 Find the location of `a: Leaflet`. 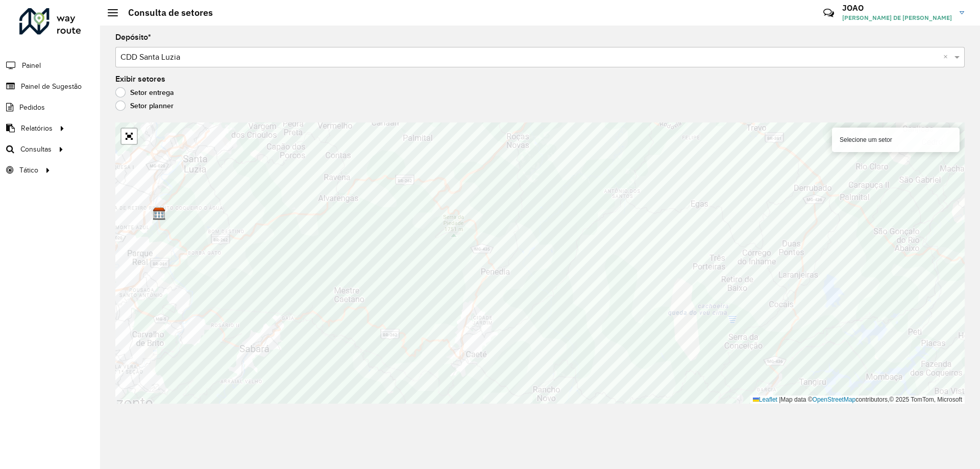

a: Leaflet is located at coordinates (765, 399).